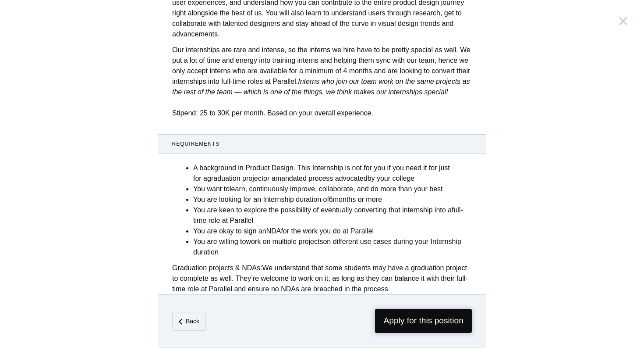 This screenshot has width=644, height=358. I want to click on li: You are keen to explore the possibility of eventually converting that internship into a, so click(333, 215).